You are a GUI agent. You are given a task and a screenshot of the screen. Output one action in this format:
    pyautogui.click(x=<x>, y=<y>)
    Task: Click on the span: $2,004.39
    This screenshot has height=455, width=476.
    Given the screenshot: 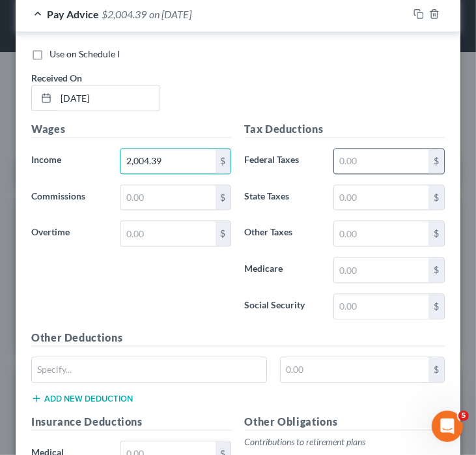 What is the action you would take?
    pyautogui.click(x=123, y=14)
    